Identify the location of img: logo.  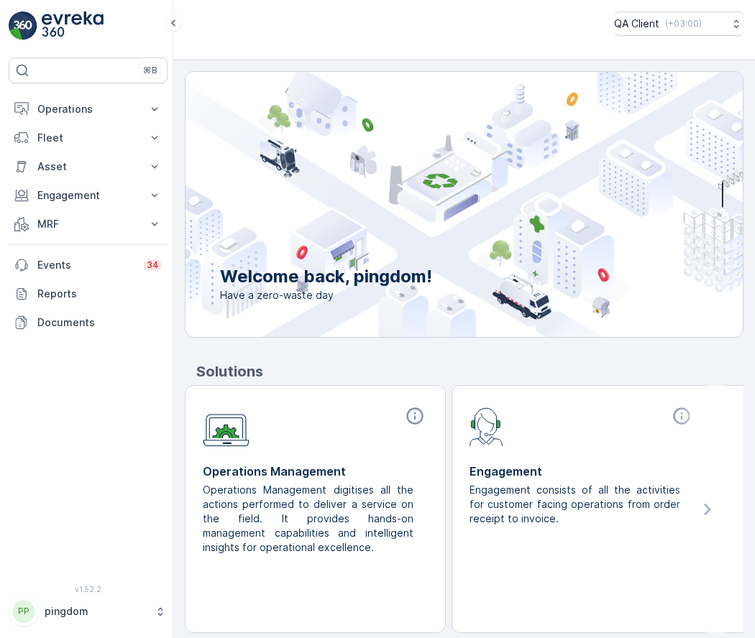
(23, 26).